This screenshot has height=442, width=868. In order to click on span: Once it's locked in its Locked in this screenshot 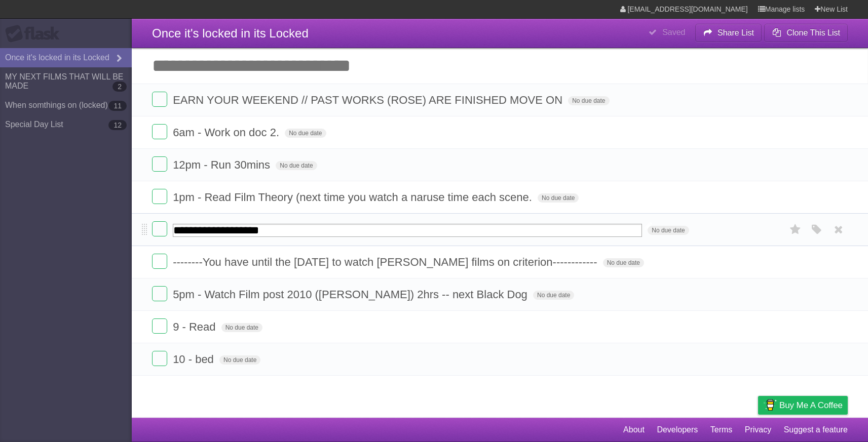, I will do `click(230, 33)`.